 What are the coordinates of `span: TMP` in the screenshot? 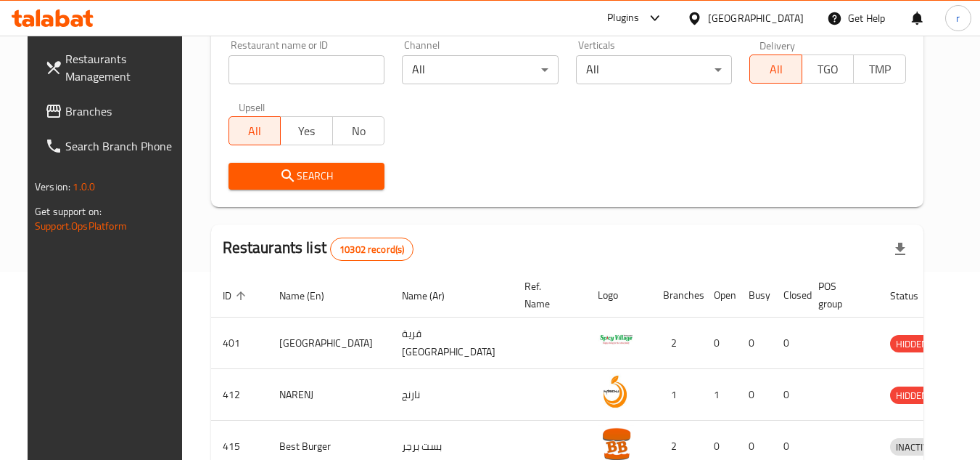 It's located at (880, 69).